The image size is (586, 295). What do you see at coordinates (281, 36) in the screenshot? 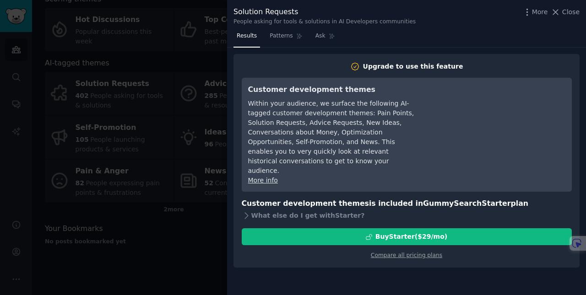
I see `span: Patterns` at bounding box center [281, 36].